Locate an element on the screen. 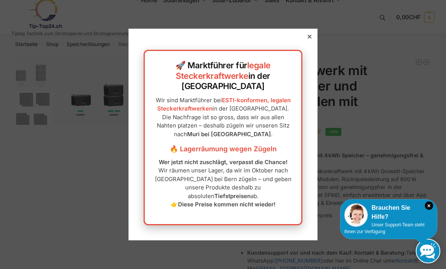 The image size is (446, 269). img: Customer service is located at coordinates (356, 215).